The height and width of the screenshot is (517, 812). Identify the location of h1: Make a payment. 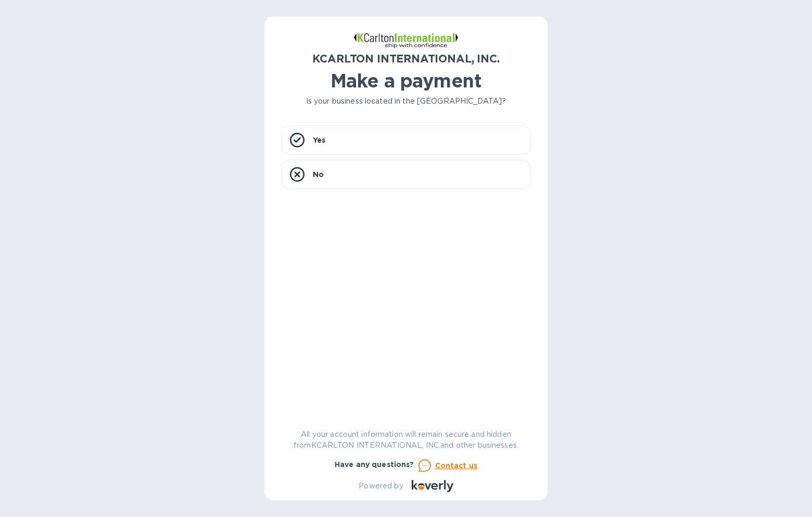
(406, 81).